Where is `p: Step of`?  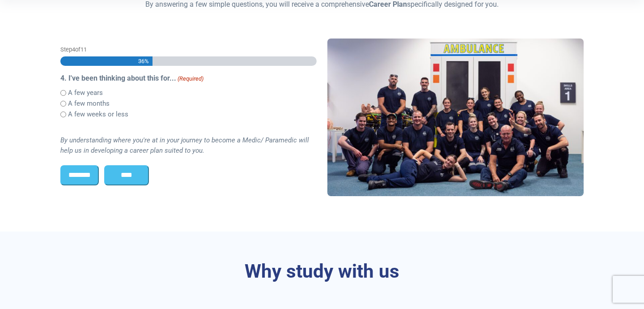
p: Step of is located at coordinates (188, 49).